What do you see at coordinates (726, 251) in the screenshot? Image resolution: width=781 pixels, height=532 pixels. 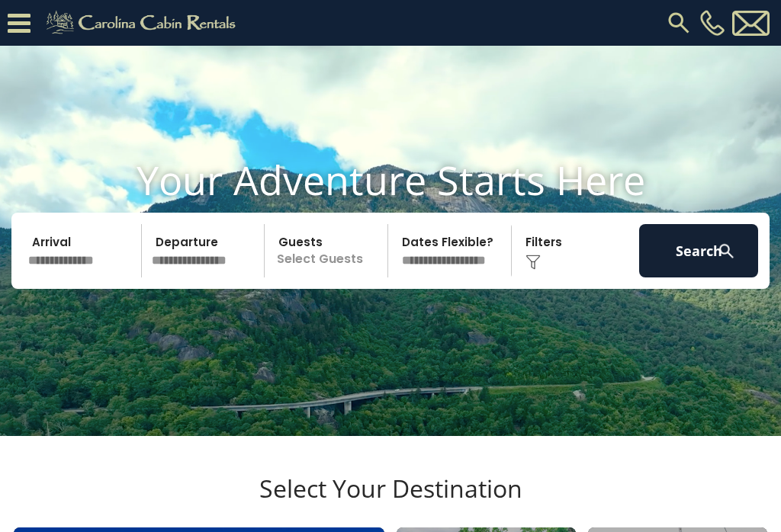 I see `img: search-regular-white.png` at bounding box center [726, 251].